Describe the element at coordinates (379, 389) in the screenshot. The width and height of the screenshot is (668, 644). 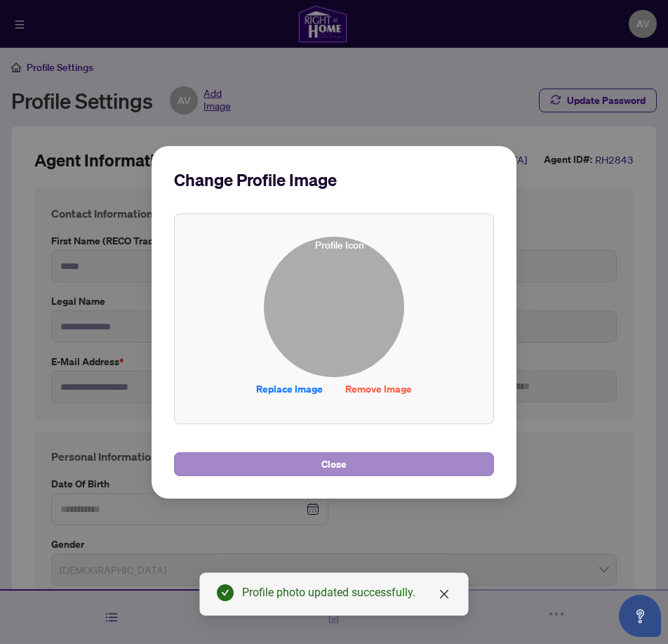
I see `span: Remove Image` at that location.